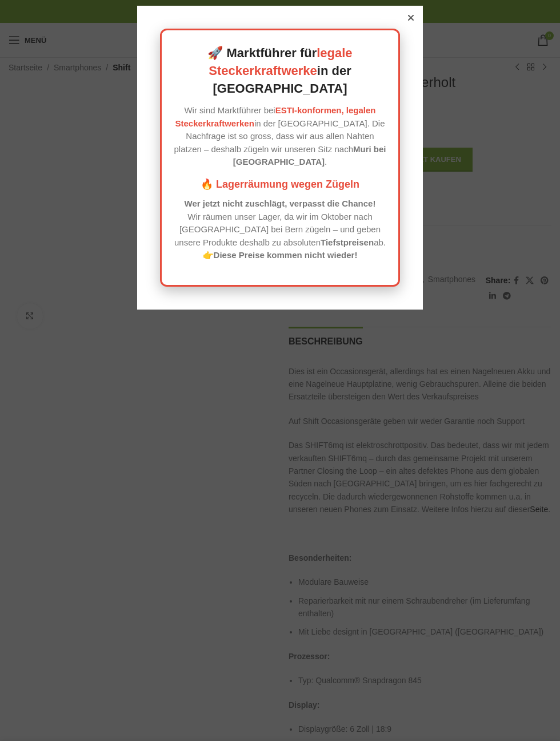 Image resolution: width=560 pixels, height=741 pixels. What do you see at coordinates (347, 242) in the screenshot?
I see `strong: Tiefstpreisen` at bounding box center [347, 242].